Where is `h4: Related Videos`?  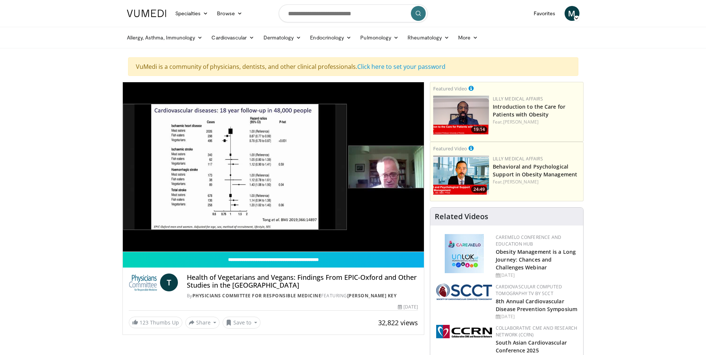
h4: Related Videos is located at coordinates (462, 217).